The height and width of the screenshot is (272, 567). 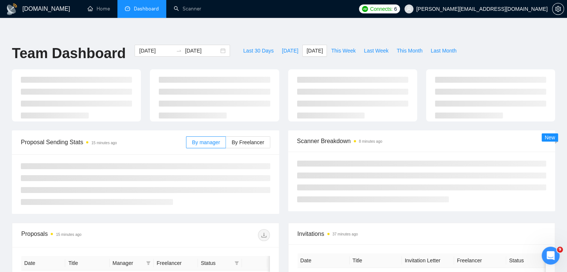 What do you see at coordinates (549, 137) in the screenshot?
I see `span: New` at bounding box center [549, 137].